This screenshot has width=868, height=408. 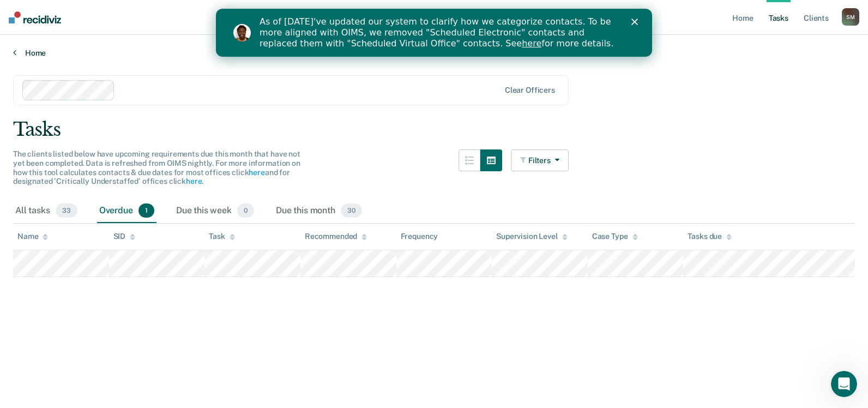 What do you see at coordinates (215, 211) in the screenshot?
I see `div: Due this week0` at bounding box center [215, 211].